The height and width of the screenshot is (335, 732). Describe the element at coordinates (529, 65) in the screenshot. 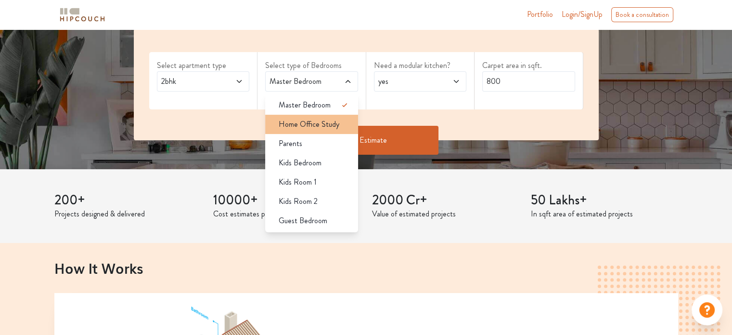

I see `label: Carpet area in sqft.` at that location.